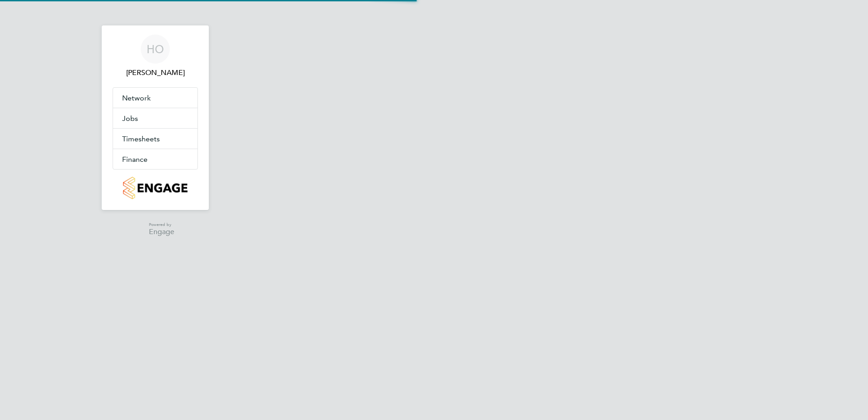 The image size is (868, 420). Describe the element at coordinates (155, 117) in the screenshot. I see `nav: Main navigation` at that location.